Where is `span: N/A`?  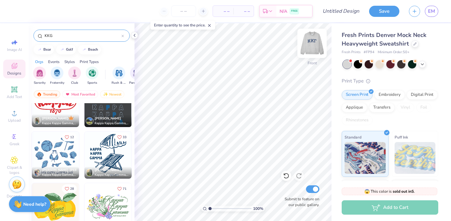
span: N/A is located at coordinates (284, 11).